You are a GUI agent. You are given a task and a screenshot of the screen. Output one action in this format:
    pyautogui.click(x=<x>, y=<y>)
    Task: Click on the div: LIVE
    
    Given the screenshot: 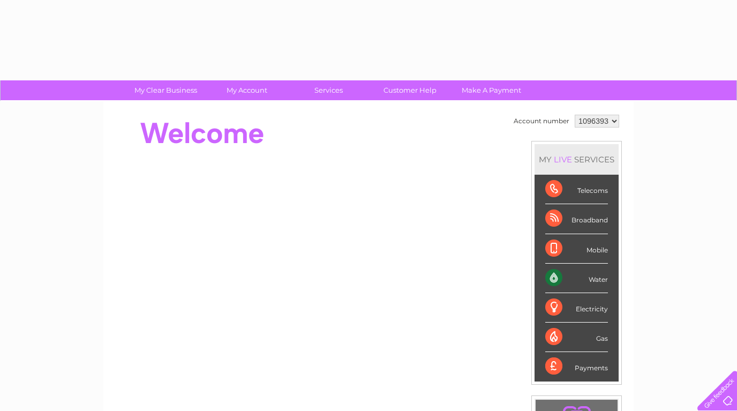 What is the action you would take?
    pyautogui.click(x=563, y=159)
    